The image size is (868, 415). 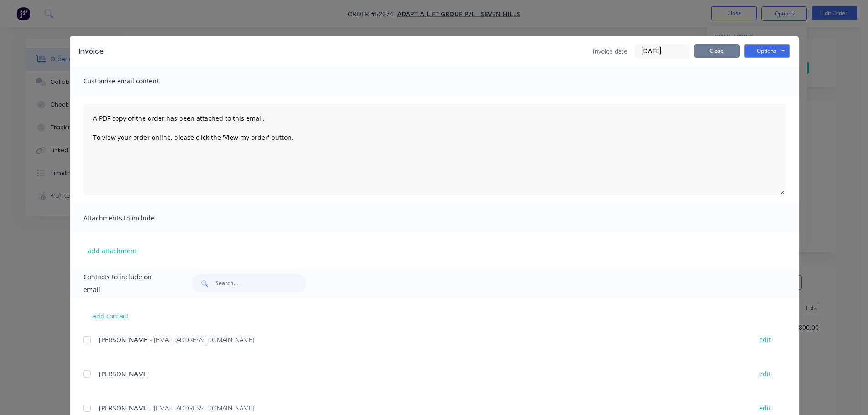 What do you see at coordinates (134, 218) in the screenshot?
I see `span: Attachments to include` at bounding box center [134, 218].